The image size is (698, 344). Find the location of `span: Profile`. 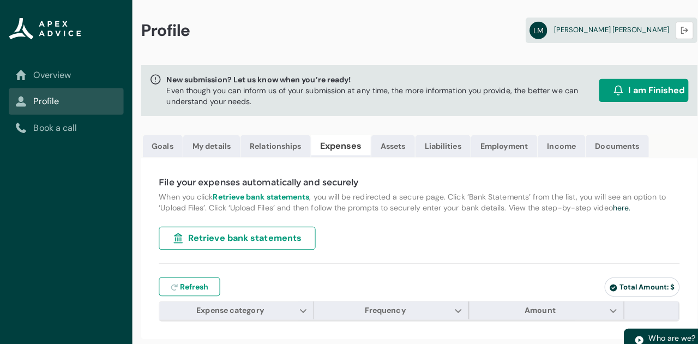

span: Profile is located at coordinates (164, 30).